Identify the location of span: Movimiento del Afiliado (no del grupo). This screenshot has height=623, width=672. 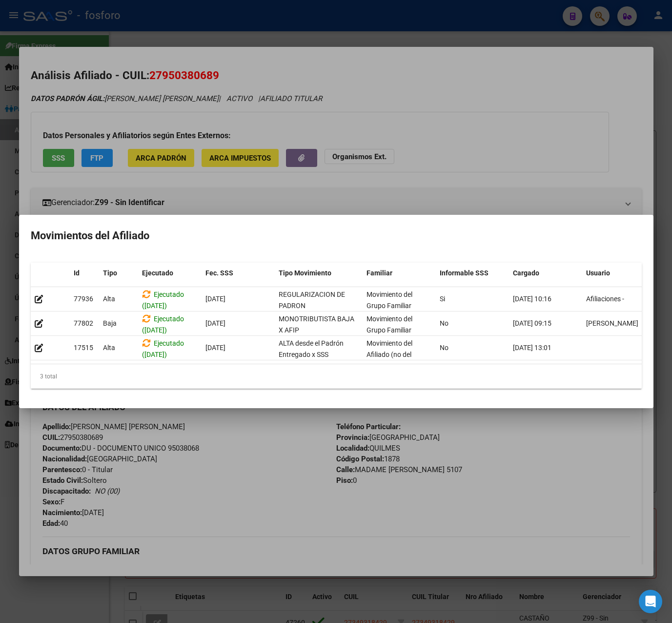
(389, 355).